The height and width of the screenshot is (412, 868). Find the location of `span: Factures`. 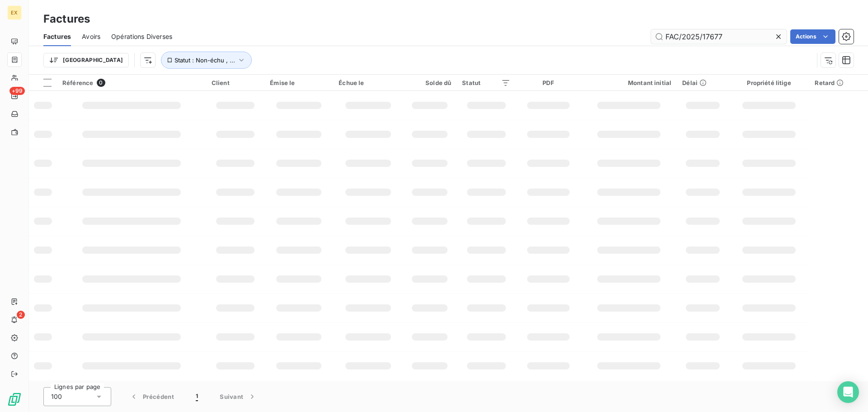

span: Factures is located at coordinates (57, 37).